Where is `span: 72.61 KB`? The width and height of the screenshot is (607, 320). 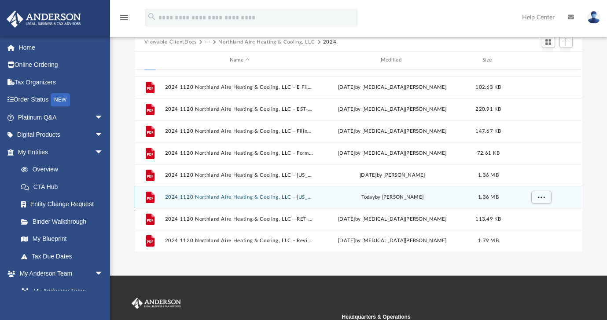 span: 72.61 KB is located at coordinates (488, 153).